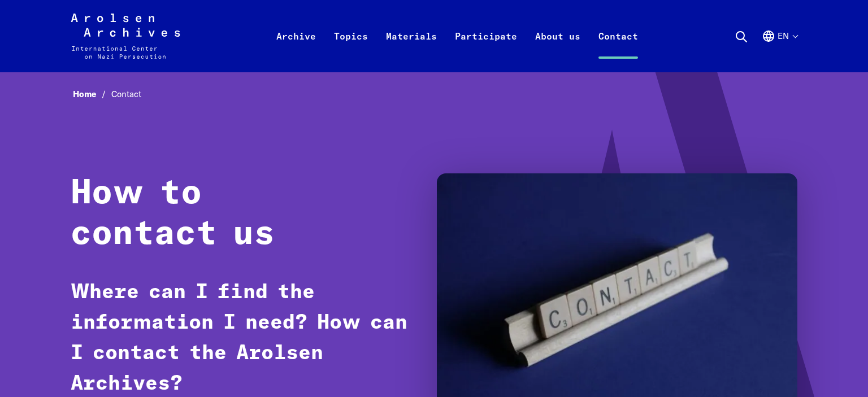 This screenshot has width=868, height=397. I want to click on a: Participate, so click(486, 50).